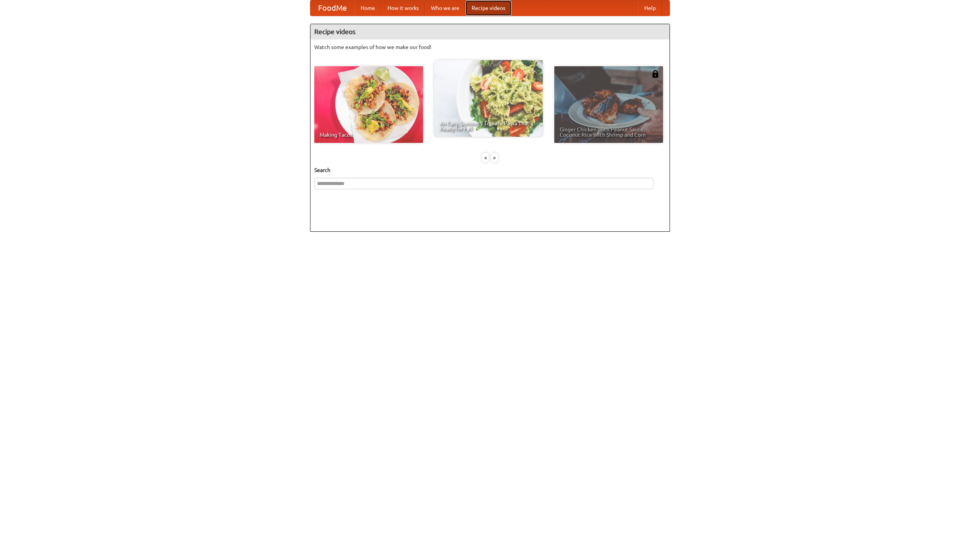 This screenshot has height=542, width=980. Describe the element at coordinates (368, 135) in the screenshot. I see `span: Making Tacos` at that location.